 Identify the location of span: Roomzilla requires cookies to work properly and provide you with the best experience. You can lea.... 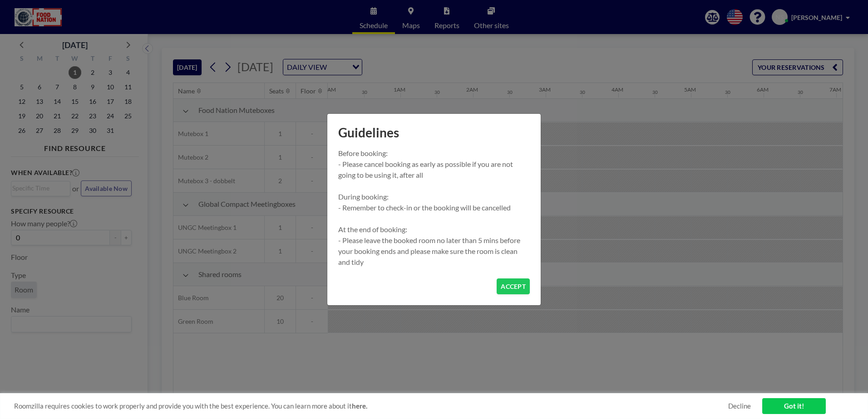
(371, 406).